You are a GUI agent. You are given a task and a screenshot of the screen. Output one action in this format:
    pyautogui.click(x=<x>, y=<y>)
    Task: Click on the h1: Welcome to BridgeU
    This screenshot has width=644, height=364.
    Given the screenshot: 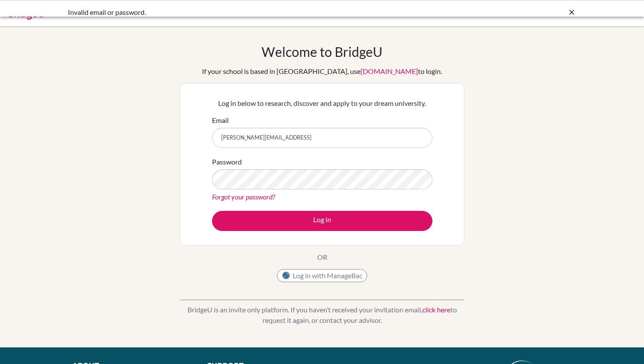 What is the action you would take?
    pyautogui.click(x=322, y=52)
    